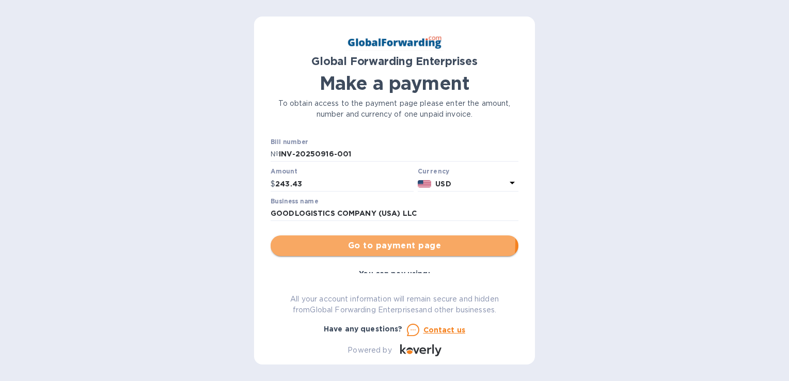 The image size is (789, 381). Describe the element at coordinates (344, 184) in the screenshot. I see `input: 0.00` at that location.